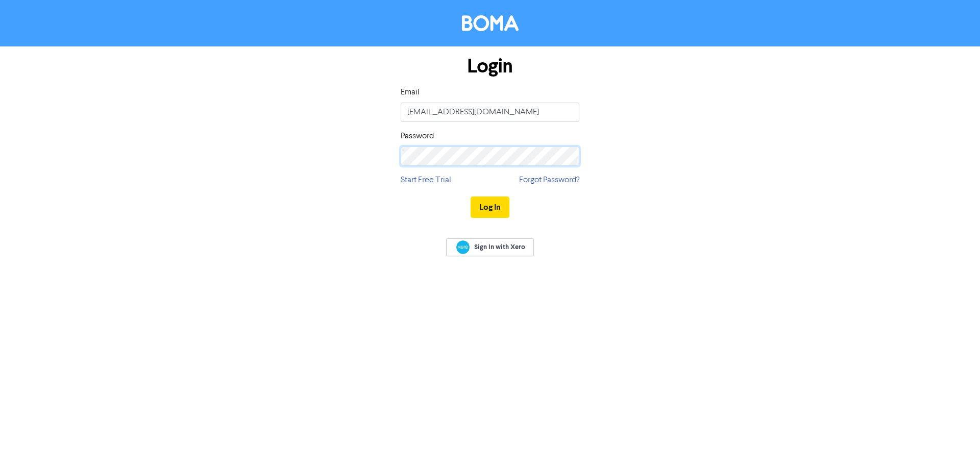  What do you see at coordinates (490, 23) in the screenshot?
I see `img: BOMA Logo` at bounding box center [490, 23].